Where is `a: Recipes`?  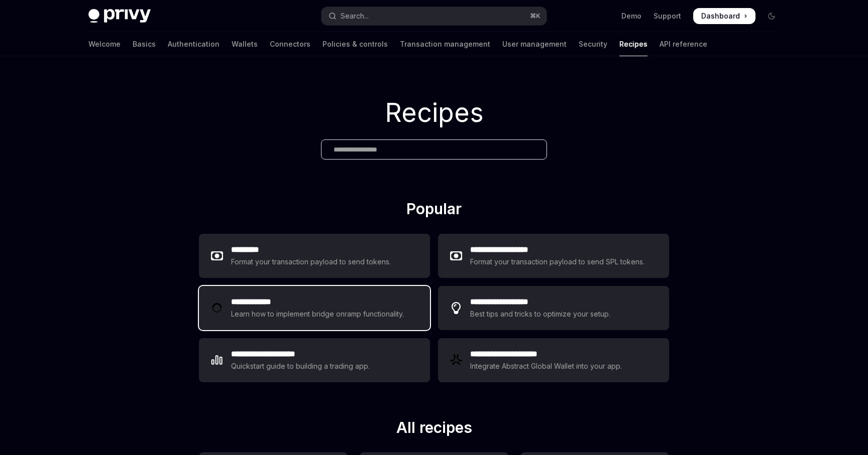 a: Recipes is located at coordinates (633, 44).